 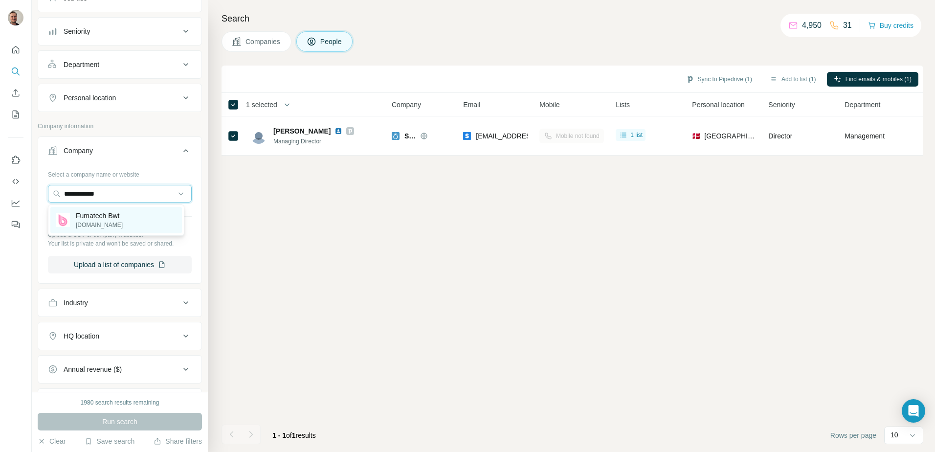 I want to click on button: Employees (size), so click(x=120, y=402).